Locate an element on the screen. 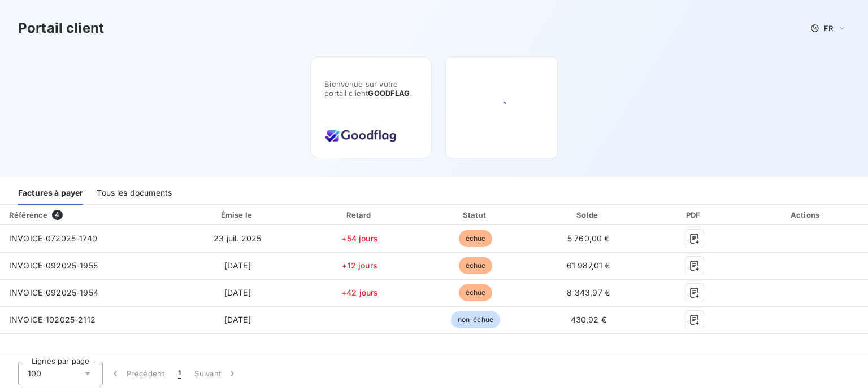 The width and height of the screenshot is (868, 392). span: +54 jours is located at coordinates (360, 239).